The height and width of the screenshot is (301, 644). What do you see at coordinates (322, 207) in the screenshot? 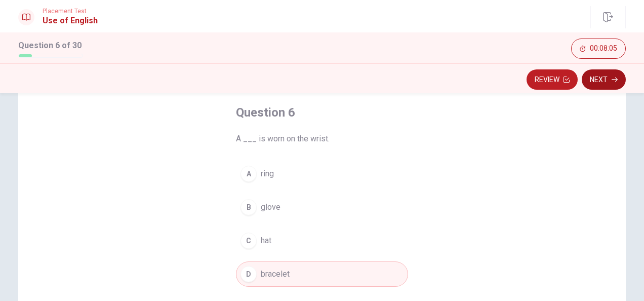
I see `button: Bglove` at bounding box center [322, 207].